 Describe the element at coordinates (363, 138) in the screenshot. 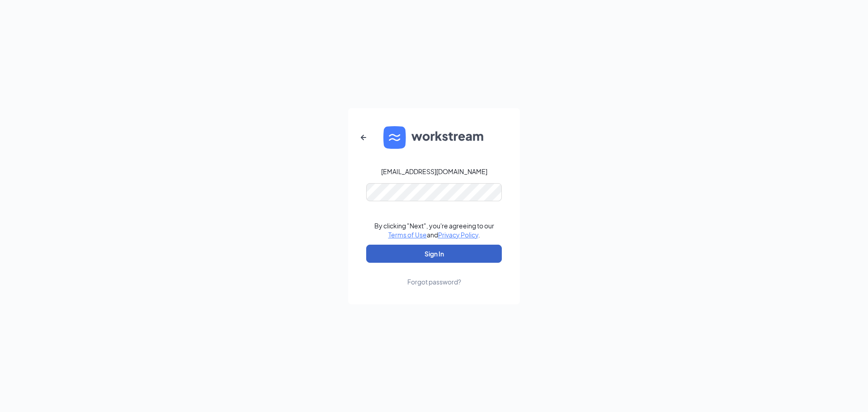

I see `svg: ArrowLeftNew` at that location.